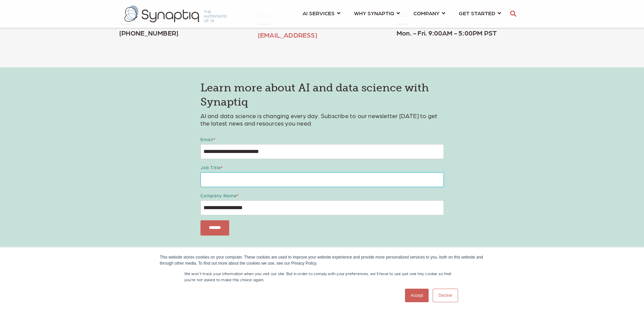  What do you see at coordinates (447, 33) in the screenshot?
I see `span: Mon. - Fri. 9:00AM - 5:00PM PST` at bounding box center [447, 33].